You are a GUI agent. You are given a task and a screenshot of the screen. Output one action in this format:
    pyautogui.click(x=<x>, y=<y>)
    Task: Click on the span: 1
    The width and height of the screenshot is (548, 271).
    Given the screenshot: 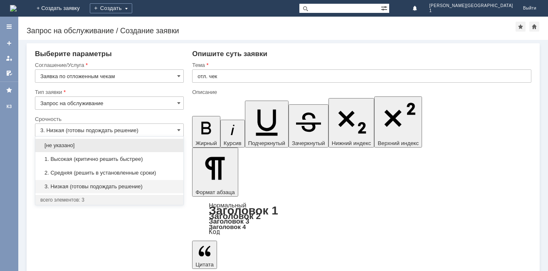 What is the action you would take?
    pyautogui.click(x=471, y=11)
    